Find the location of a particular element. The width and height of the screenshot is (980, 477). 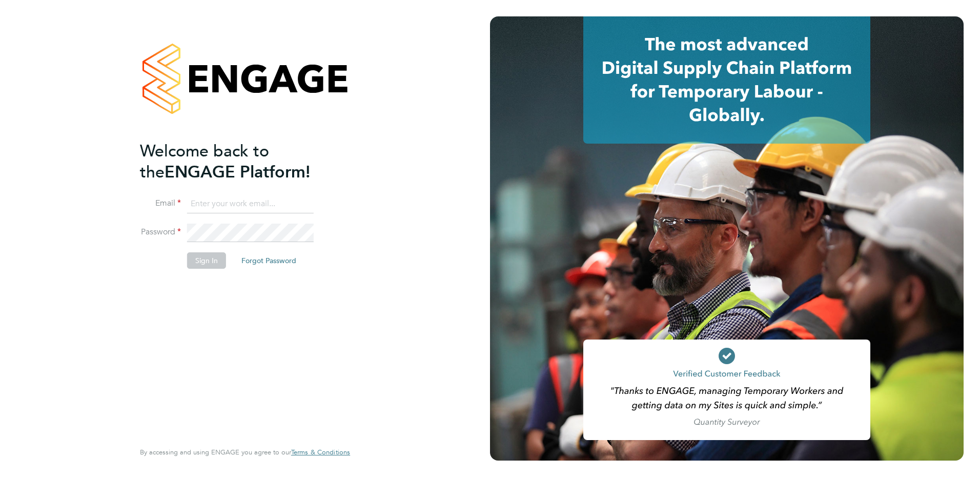

h2: ENGAGE Platform! is located at coordinates (240, 161).